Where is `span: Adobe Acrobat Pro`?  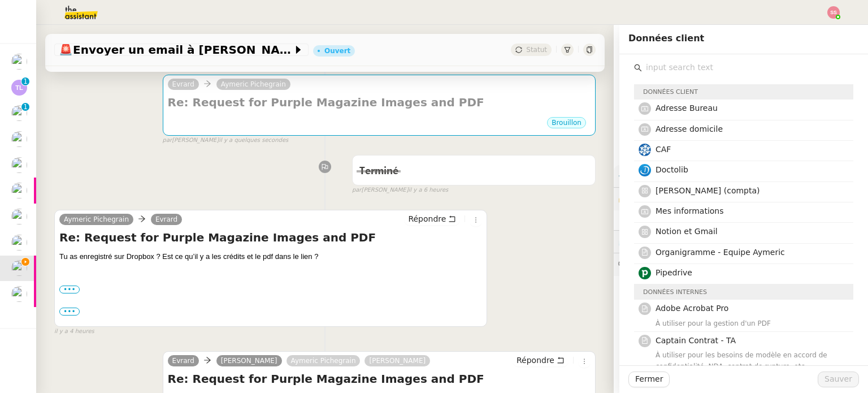
span: Adobe Acrobat Pro is located at coordinates (692, 308).